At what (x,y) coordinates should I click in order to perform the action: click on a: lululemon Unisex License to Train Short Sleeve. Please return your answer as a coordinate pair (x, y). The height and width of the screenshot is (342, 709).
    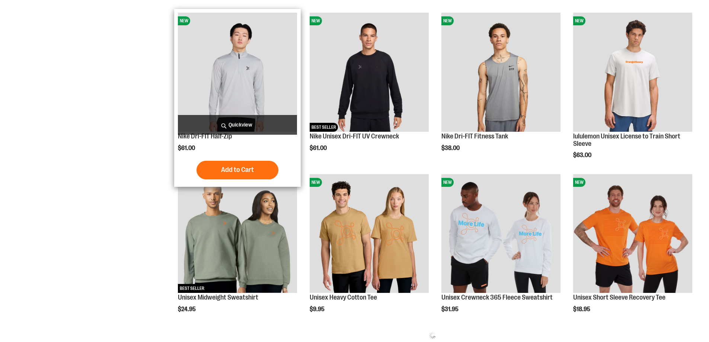
    Looking at the image, I should click on (627, 140).